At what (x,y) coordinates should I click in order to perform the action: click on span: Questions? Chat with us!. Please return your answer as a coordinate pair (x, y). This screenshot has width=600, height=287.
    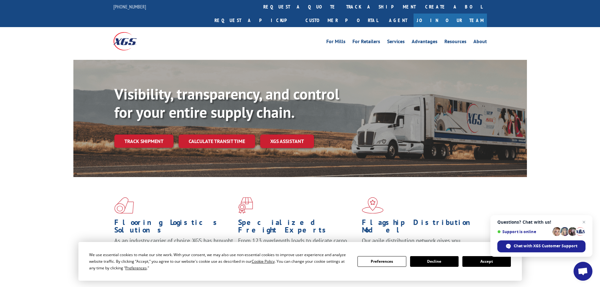
    Looking at the image, I should click on (542, 222).